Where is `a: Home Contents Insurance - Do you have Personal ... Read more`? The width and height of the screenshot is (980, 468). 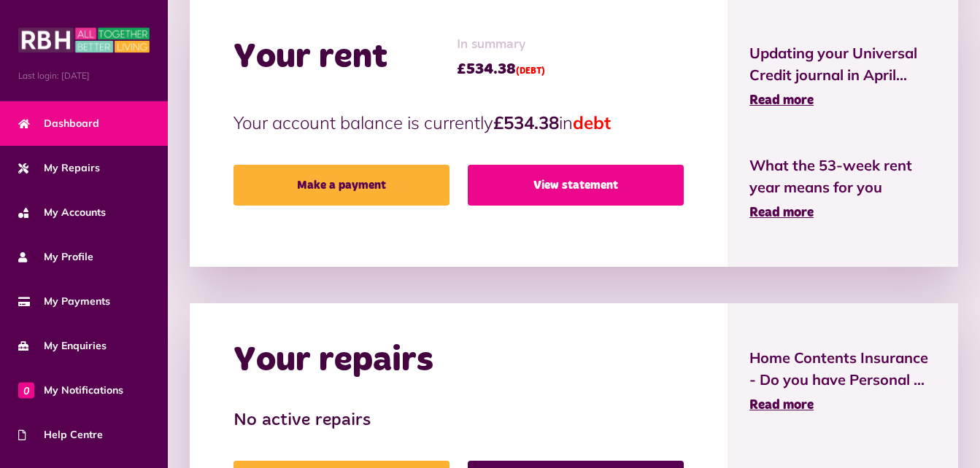
a: Home Contents Insurance - Do you have Personal ... Read more is located at coordinates (843, 382).